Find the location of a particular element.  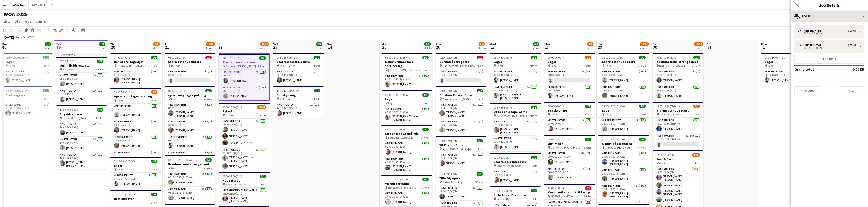

span: 08:30-21:30 (13h) is located at coordinates (395, 129).